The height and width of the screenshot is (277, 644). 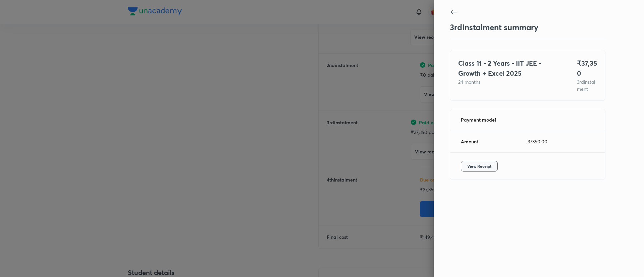 What do you see at coordinates (494, 27) in the screenshot?
I see `h3: 3 rd Instalment summary` at bounding box center [494, 27].